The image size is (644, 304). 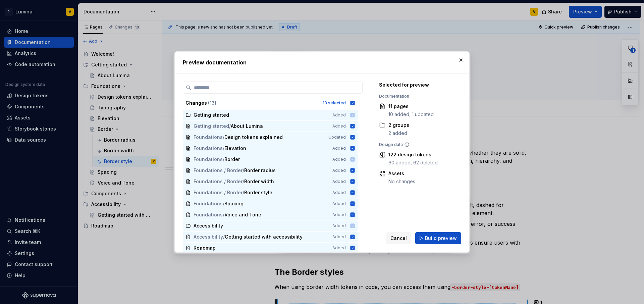 I want to click on div: Design data, so click(x=416, y=145).